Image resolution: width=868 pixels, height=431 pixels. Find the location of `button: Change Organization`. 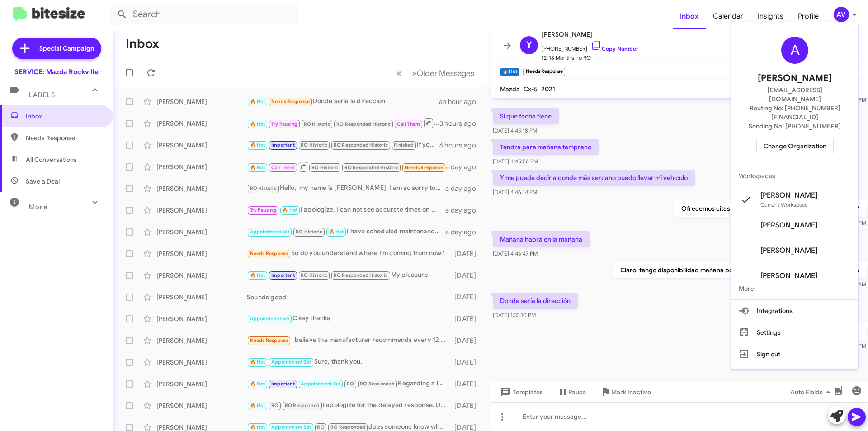

button: Change Organization is located at coordinates (795, 146).